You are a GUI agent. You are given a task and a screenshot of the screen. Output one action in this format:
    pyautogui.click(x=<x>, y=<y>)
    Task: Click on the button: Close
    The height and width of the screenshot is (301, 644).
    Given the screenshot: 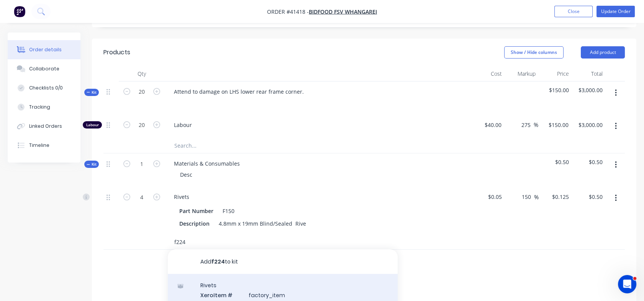 What is the action you would take?
    pyautogui.click(x=574, y=11)
    